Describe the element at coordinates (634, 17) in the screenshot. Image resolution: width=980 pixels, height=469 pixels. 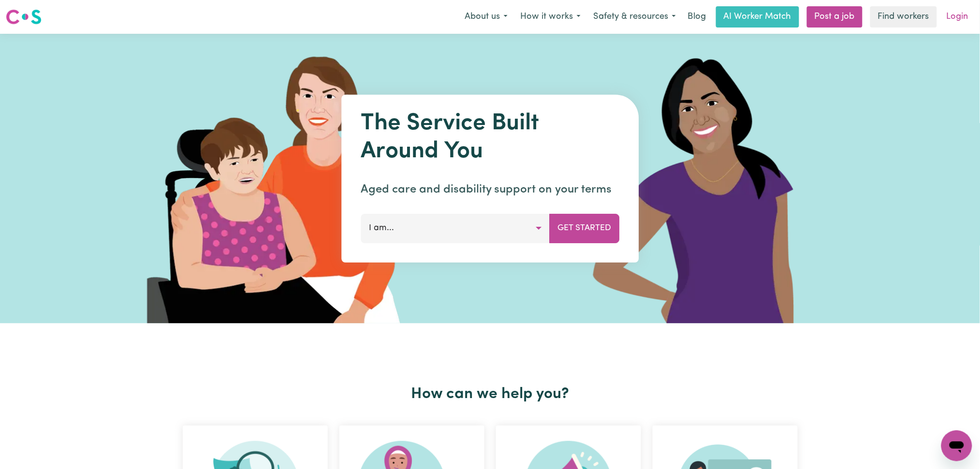
I see `button: Safety & resources` at that location.